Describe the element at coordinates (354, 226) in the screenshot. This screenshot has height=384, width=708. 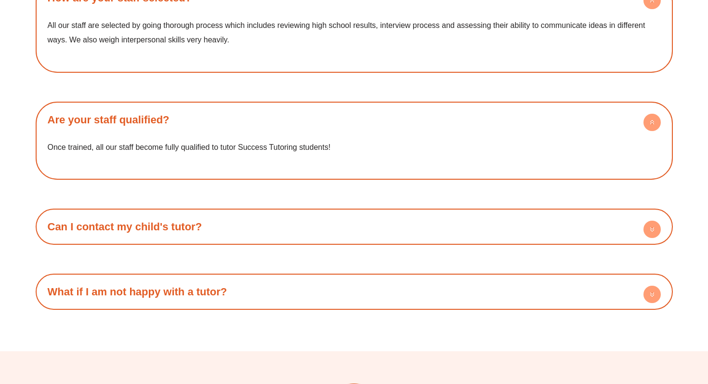
I see `h4: Can I contact my child's tutor?` at that location.